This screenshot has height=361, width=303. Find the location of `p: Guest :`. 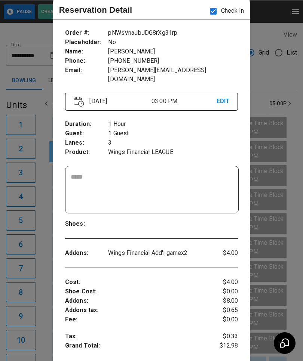

p: Guest : is located at coordinates (87, 133).